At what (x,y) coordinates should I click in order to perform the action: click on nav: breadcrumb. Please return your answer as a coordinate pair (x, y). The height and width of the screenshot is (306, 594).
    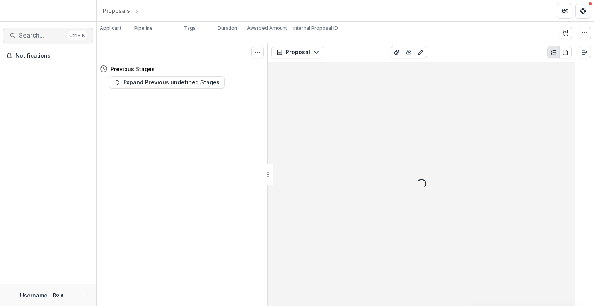
    Looking at the image, I should click on (136, 10).